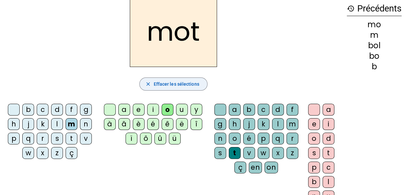  Describe the element at coordinates (197, 124) in the screenshot. I see `div: î` at that location.